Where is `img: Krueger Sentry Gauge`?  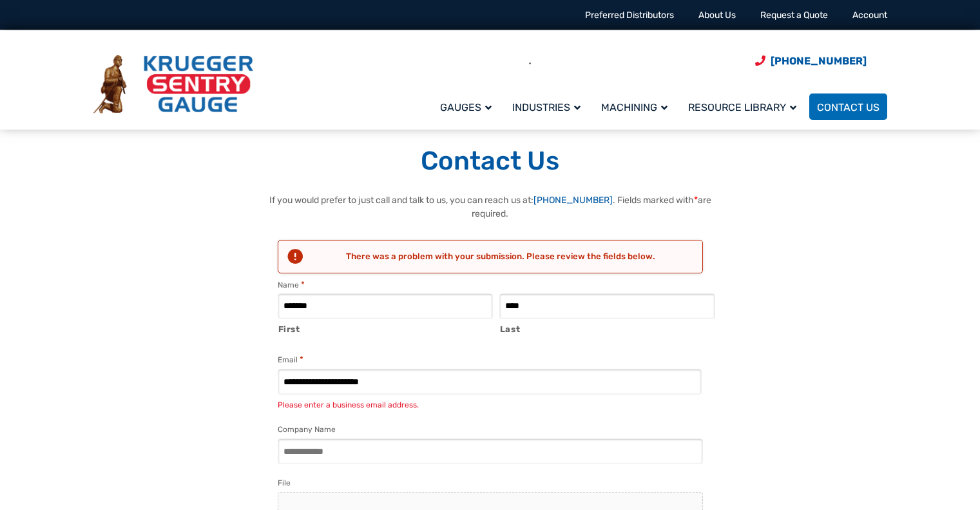 img: Krueger Sentry Gauge is located at coordinates (173, 85).